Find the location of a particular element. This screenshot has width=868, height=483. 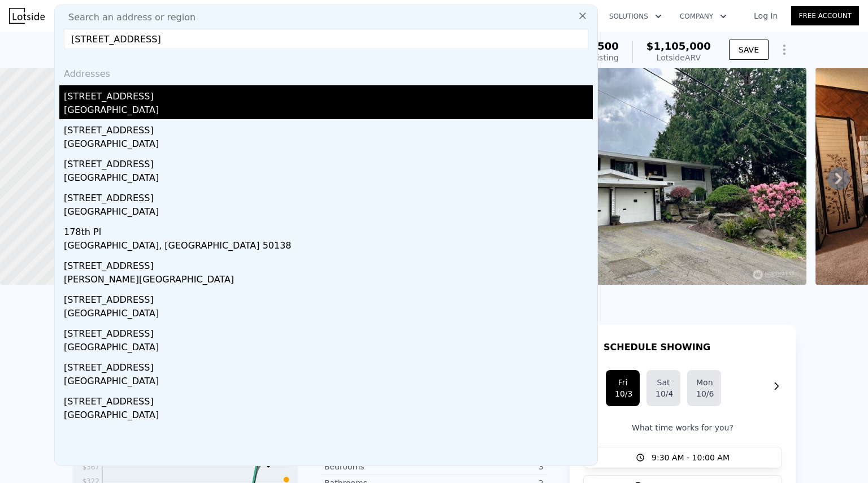

tspan: $367 is located at coordinates (91, 467).